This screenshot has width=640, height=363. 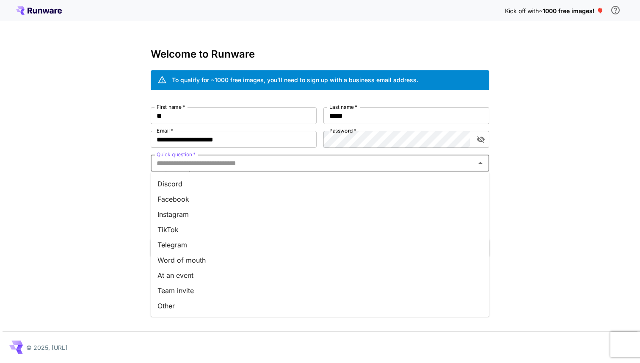 What do you see at coordinates (320, 54) in the screenshot?
I see `h3: Welcome to Runware` at bounding box center [320, 54].